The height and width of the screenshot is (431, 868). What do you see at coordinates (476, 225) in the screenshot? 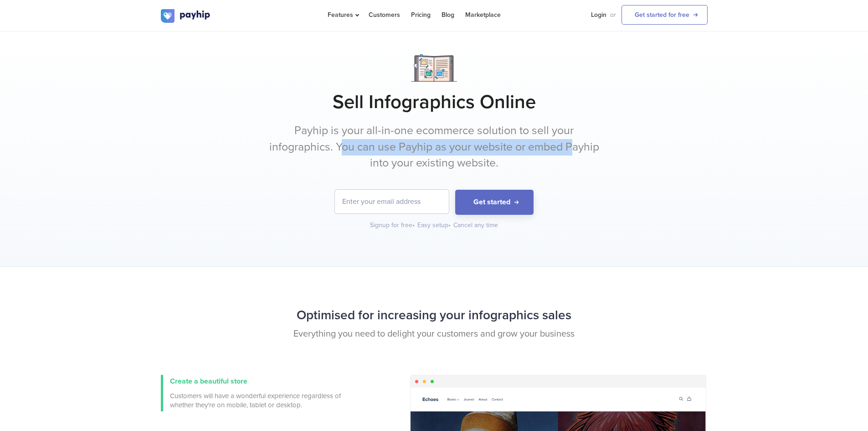
I see `div: Cancel any time` at bounding box center [476, 225].